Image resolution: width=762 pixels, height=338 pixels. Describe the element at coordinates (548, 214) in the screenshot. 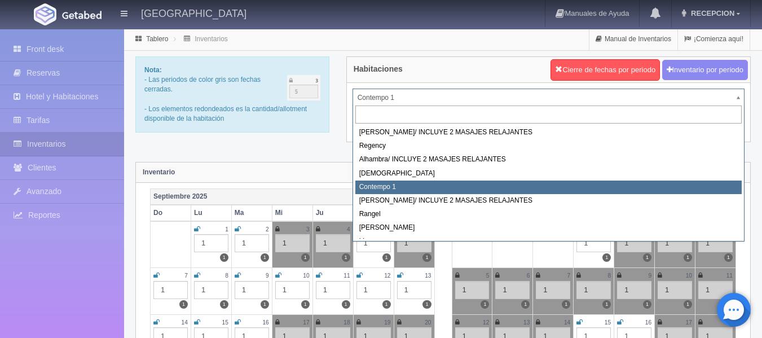

I see `div: Rangel` at that location.